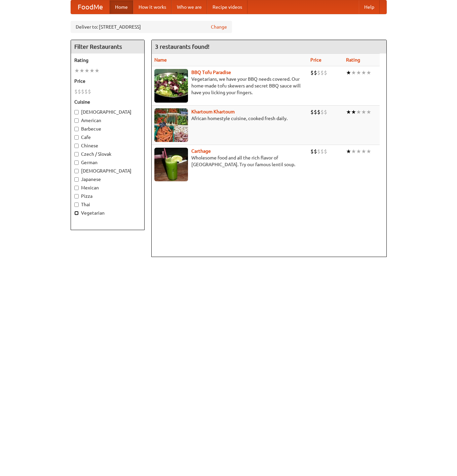  Describe the element at coordinates (171, 86) in the screenshot. I see `img: tofuparadise.jpg` at that location.